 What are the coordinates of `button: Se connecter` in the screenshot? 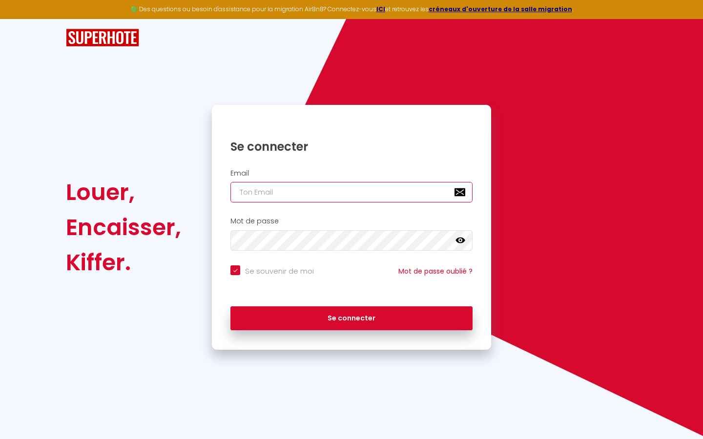 It's located at (351, 319).